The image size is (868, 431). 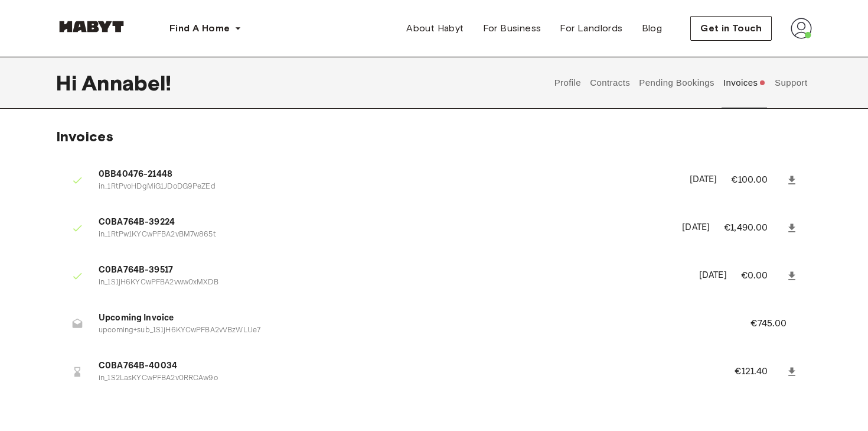 What do you see at coordinates (512, 28) in the screenshot?
I see `span: For Business` at bounding box center [512, 28].